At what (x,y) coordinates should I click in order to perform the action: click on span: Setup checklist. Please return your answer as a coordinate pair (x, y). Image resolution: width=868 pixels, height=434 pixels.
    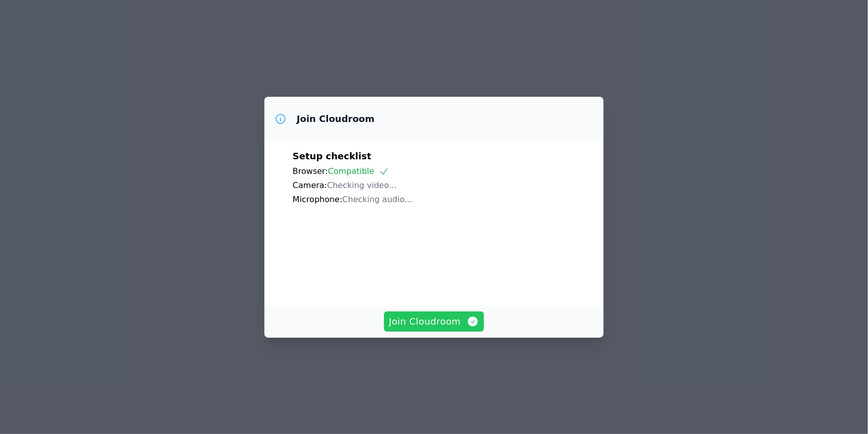
    Looking at the image, I should click on (332, 156).